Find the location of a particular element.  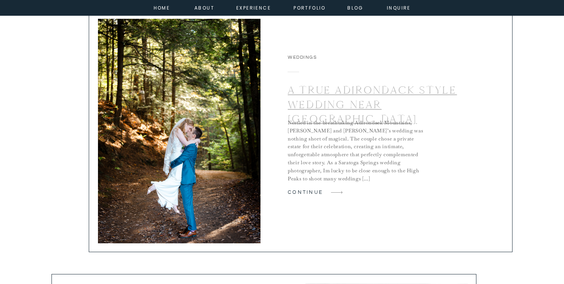

nav: portfolio is located at coordinates (310, 7).